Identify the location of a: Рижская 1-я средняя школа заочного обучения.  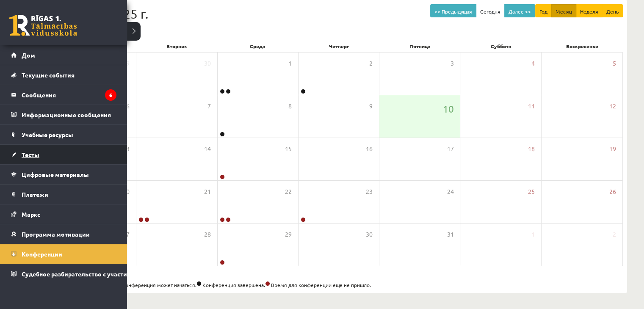
(43, 26).